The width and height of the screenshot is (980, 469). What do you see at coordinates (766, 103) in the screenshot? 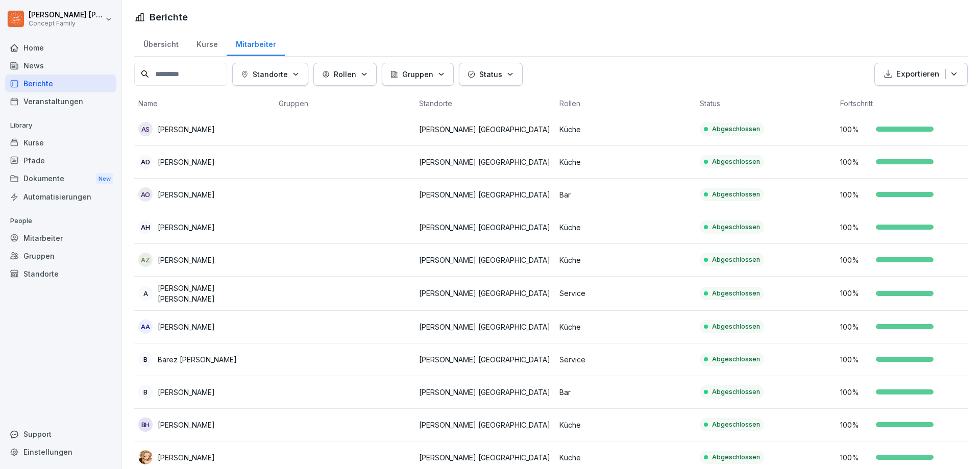
I see `th: Status` at bounding box center [766, 103].